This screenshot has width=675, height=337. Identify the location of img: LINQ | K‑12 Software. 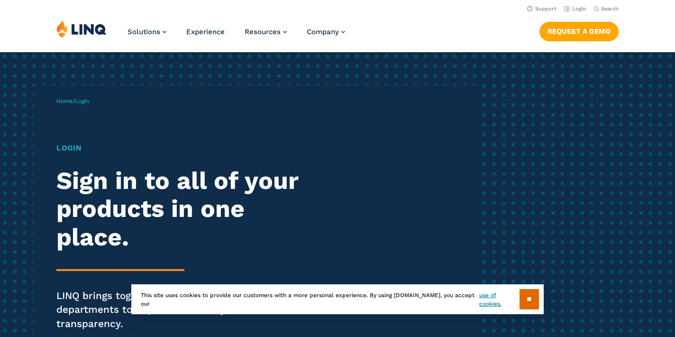
(82, 29).